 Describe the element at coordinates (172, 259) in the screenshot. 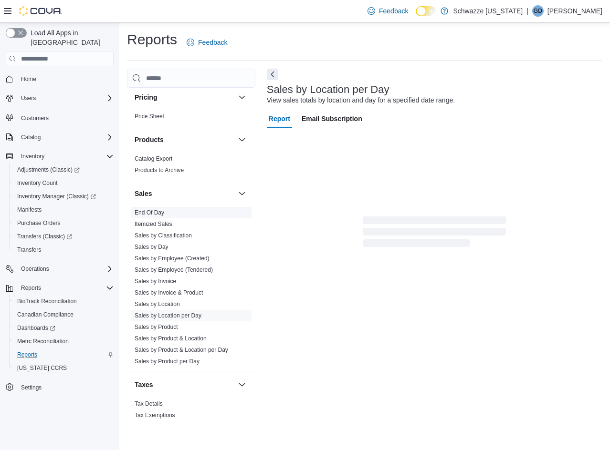

I see `span: Sales by Employee (Created)` at that location.